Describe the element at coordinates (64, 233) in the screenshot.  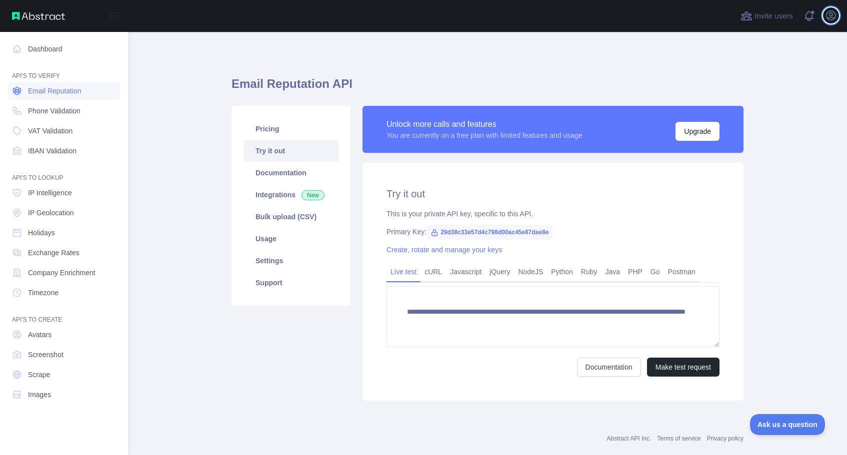
I see `a: Holidays` at that location.